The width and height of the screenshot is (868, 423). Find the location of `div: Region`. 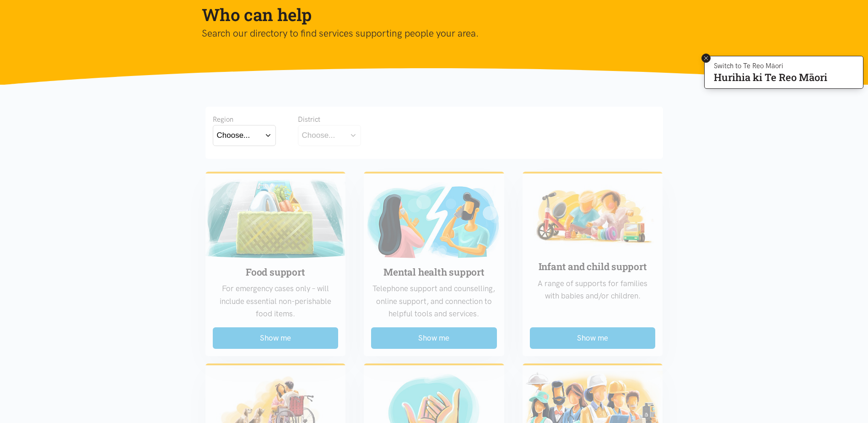

div: Region is located at coordinates (245, 119).